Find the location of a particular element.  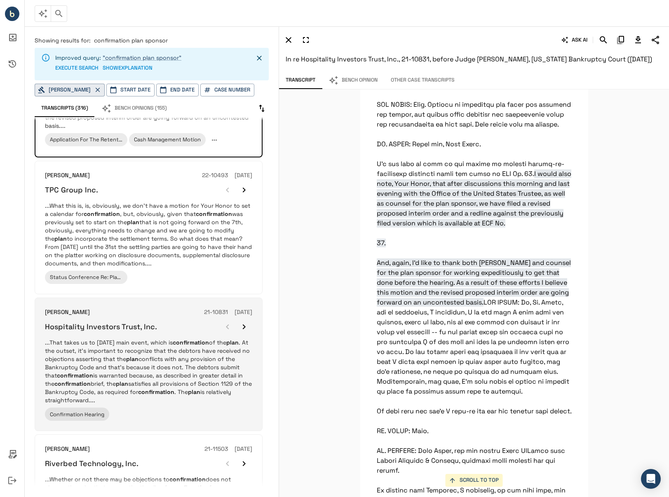

button: EXECUTE SEARCH is located at coordinates (77, 68).